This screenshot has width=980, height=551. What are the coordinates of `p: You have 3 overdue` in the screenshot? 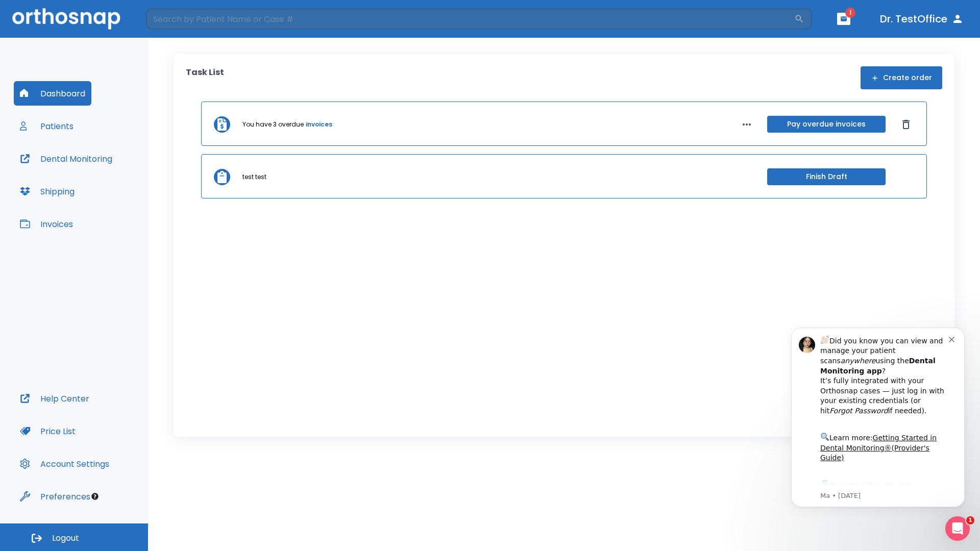 It's located at (273, 125).